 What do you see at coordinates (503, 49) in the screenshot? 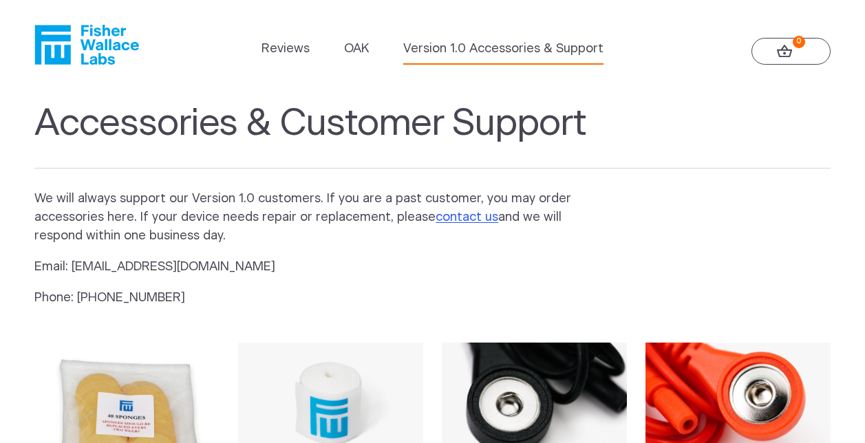
I see `a: Version 1.0 Accessories & Support` at bounding box center [503, 49].